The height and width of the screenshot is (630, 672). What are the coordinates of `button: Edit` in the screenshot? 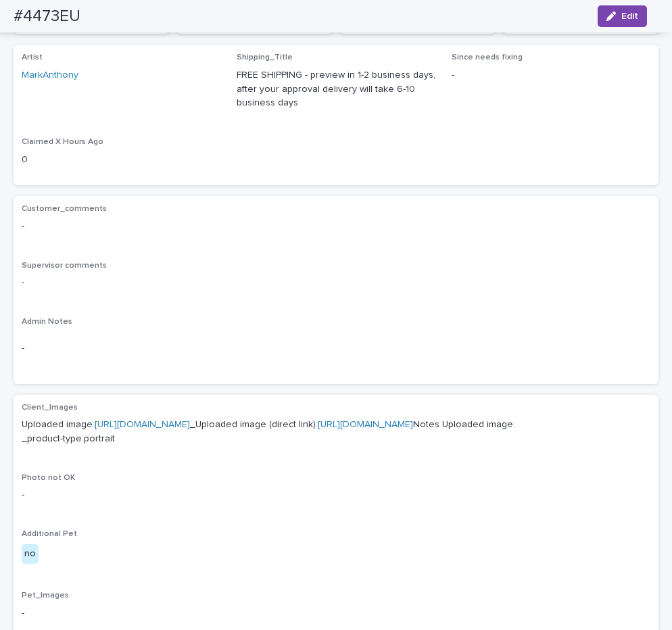 It's located at (622, 17).